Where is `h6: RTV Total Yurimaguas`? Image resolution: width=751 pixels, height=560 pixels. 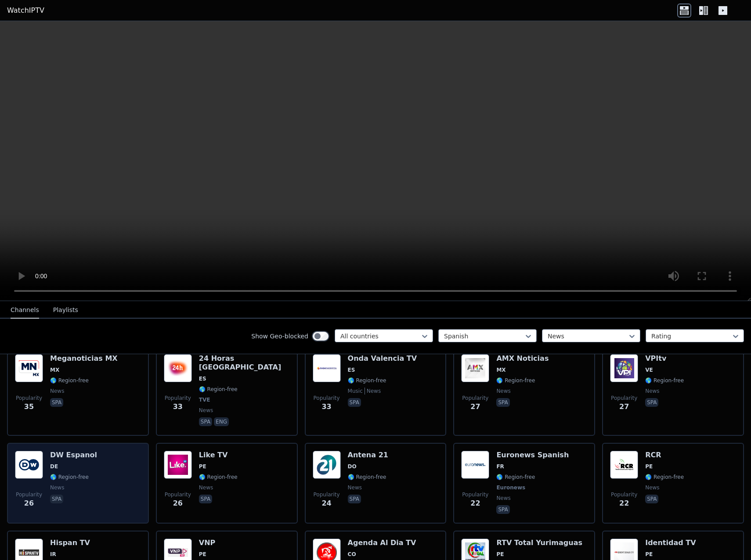
h6: RTV Total Yurimaguas is located at coordinates (539, 542).